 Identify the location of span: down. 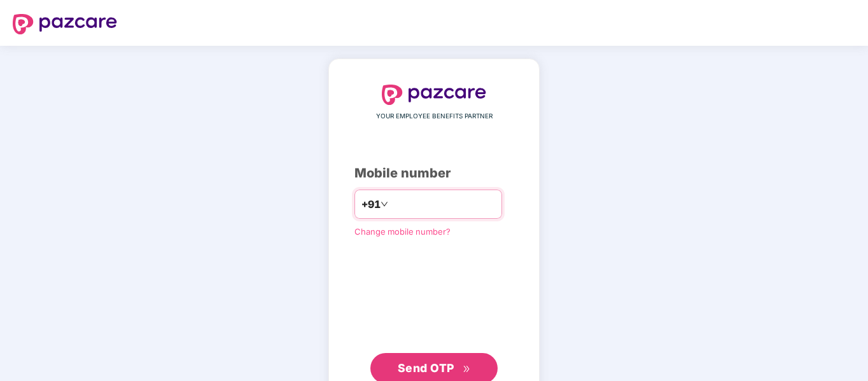
(384, 205).